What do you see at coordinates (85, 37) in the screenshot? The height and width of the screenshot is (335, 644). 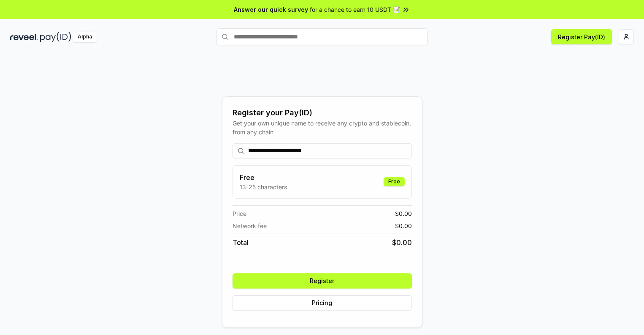 I see `div: Alpha` at bounding box center [85, 37].